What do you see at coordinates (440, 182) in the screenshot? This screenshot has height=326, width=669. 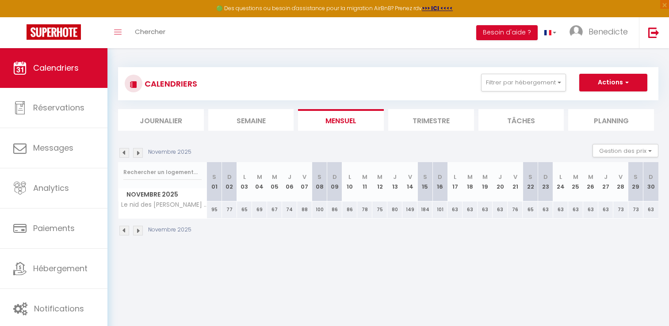 I see `th: 16` at bounding box center [440, 182].